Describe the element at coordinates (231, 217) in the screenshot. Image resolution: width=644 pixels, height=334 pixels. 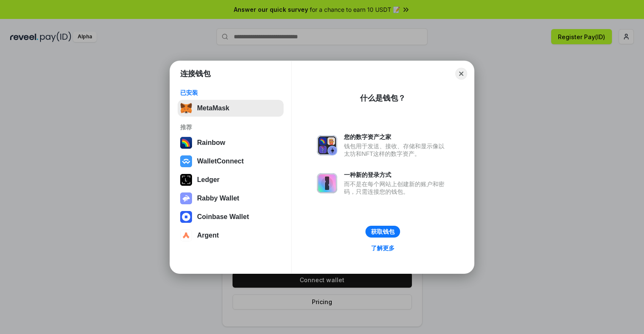
I see `button: Coinbase Wallet` at that location.